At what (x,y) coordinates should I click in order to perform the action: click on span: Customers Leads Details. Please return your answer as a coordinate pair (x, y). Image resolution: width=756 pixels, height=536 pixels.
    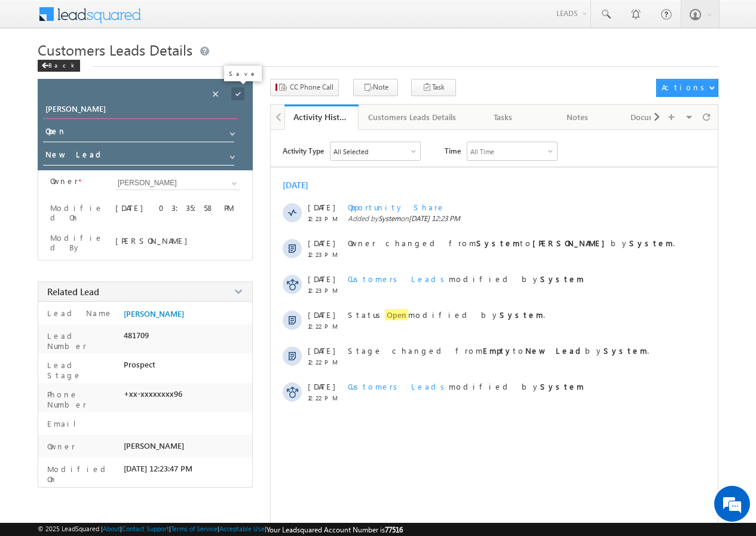
    Looking at the image, I should click on (115, 49).